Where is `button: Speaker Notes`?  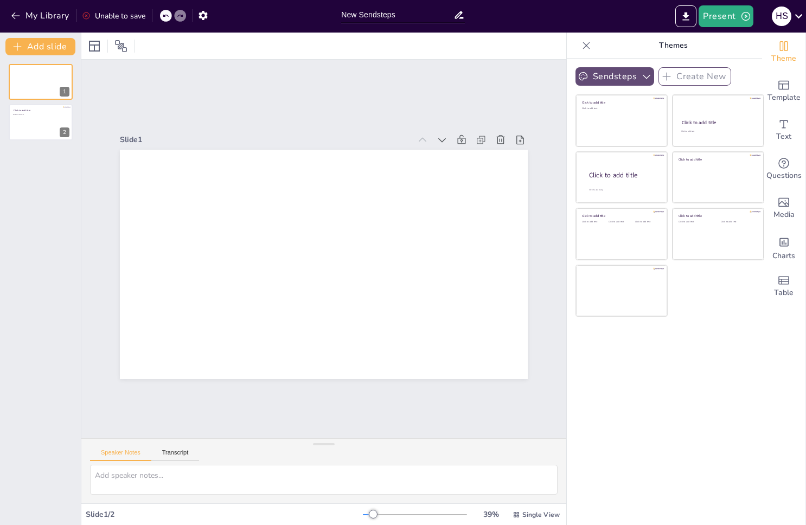
button: Speaker Notes is located at coordinates (120, 455).